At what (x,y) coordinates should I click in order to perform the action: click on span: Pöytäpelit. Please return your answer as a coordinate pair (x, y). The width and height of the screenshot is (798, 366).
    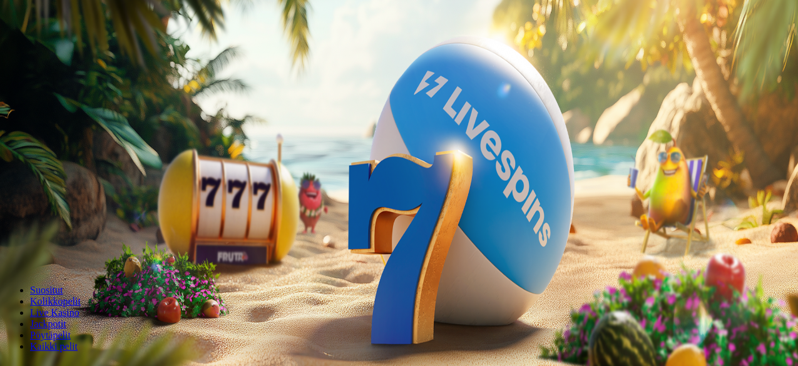
    Looking at the image, I should click on (50, 335).